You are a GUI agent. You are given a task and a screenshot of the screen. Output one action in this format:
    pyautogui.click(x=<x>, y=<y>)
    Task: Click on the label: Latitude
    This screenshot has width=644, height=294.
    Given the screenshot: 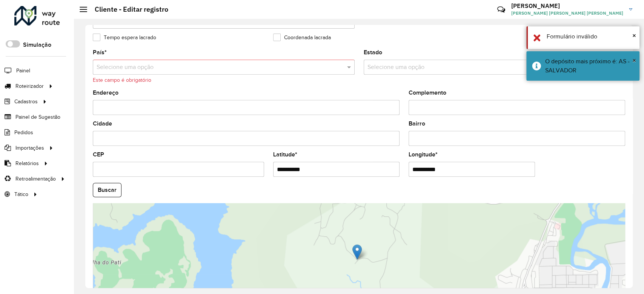 What is the action you would take?
    pyautogui.click(x=285, y=154)
    